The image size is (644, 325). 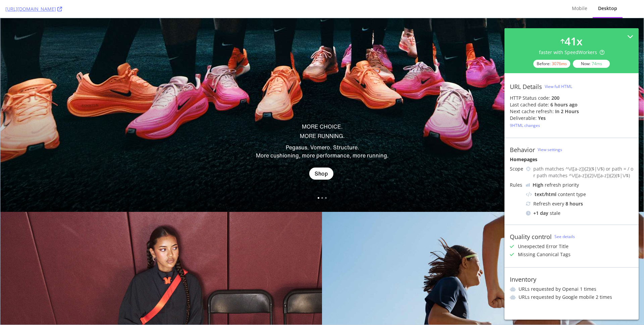 What do you see at coordinates (556, 185) in the screenshot?
I see `div: refresh priority` at bounding box center [556, 185].